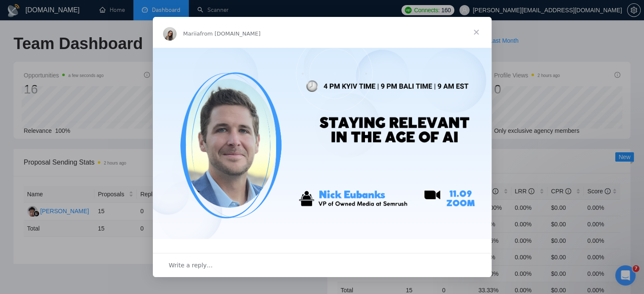  What do you see at coordinates (170, 34) in the screenshot?
I see `img: Profile image for Mariia` at bounding box center [170, 34].